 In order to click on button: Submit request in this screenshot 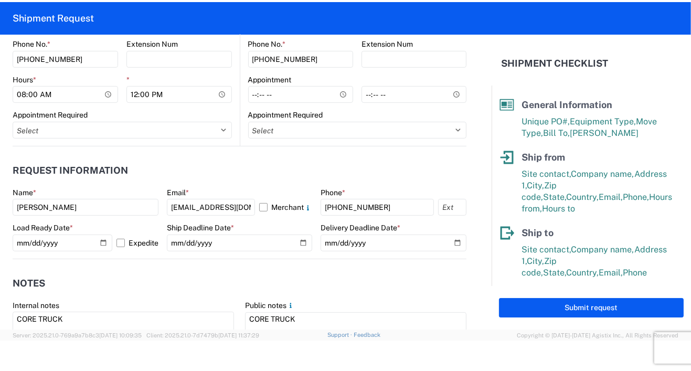, I will do `click(592, 308)`.